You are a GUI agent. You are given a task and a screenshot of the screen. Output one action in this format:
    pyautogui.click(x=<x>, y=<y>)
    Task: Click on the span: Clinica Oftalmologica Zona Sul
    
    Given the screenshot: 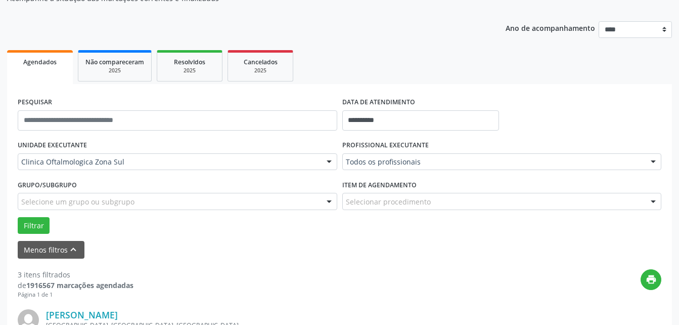 What is the action you would take?
    pyautogui.click(x=169, y=162)
    